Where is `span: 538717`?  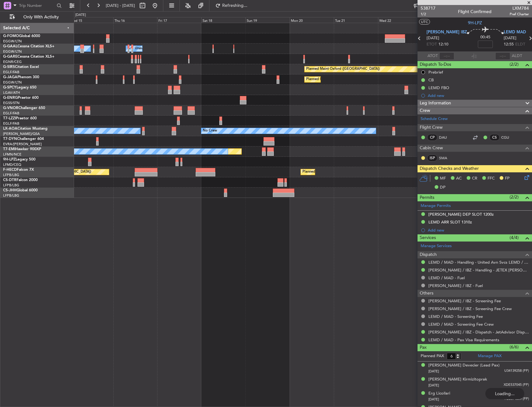
span: 538717 is located at coordinates (428, 8).